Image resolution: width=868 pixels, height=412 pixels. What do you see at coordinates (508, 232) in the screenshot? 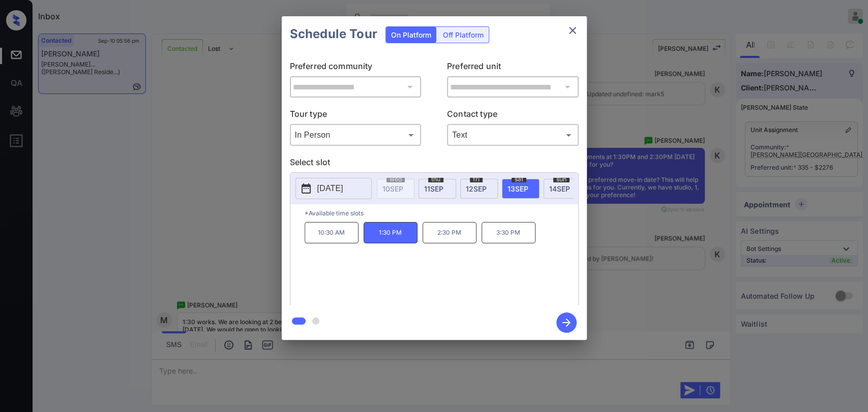
I see `p: 3:30 PM` at bounding box center [508, 232].